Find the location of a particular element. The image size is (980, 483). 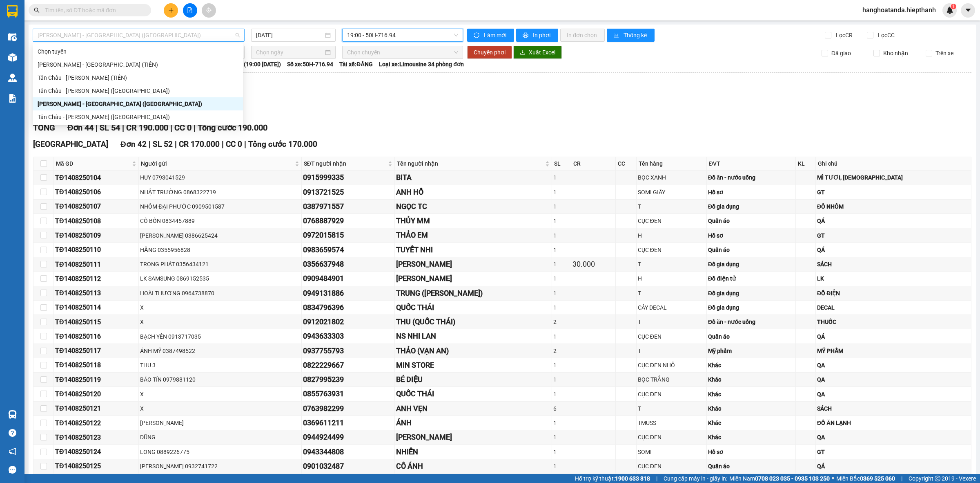

div: THU (QUỐC THÁI) is located at coordinates (474, 322).